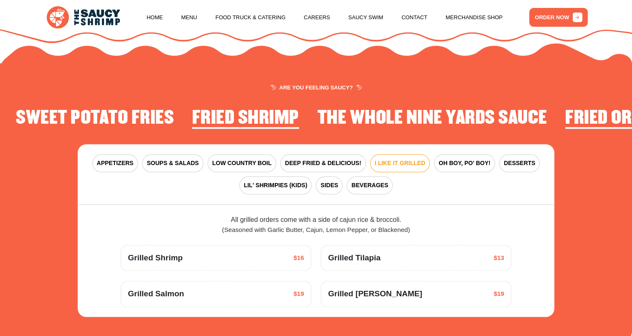  Describe the element at coordinates (498, 258) in the screenshot. I see `span: $13` at that location.